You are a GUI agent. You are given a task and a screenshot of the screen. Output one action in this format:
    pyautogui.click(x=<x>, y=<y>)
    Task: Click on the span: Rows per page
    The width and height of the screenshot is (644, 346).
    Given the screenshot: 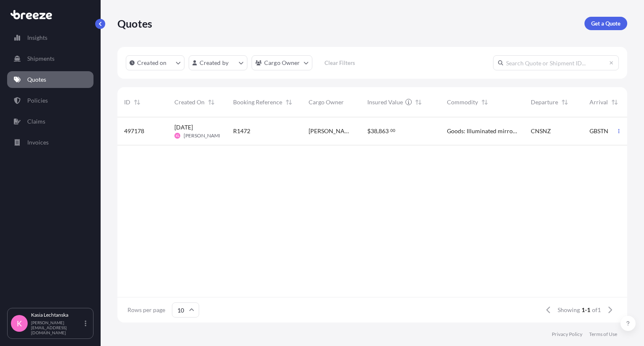 What is the action you would take?
    pyautogui.click(x=146, y=310)
    